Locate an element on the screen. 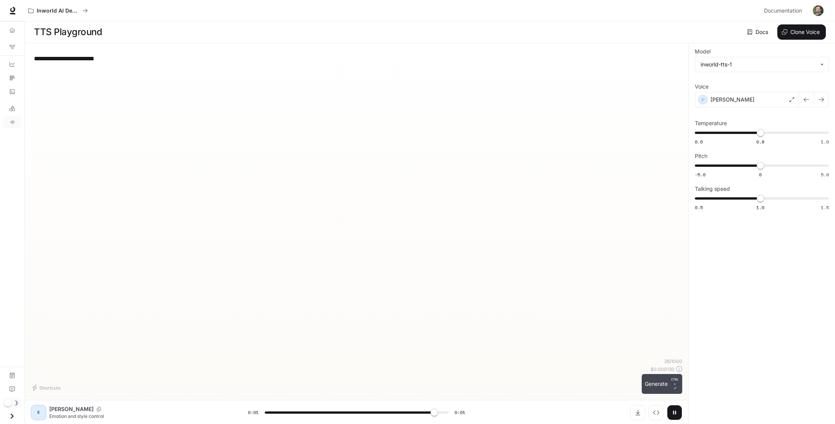 Image resolution: width=835 pixels, height=424 pixels. a: Logs is located at coordinates (12, 92).